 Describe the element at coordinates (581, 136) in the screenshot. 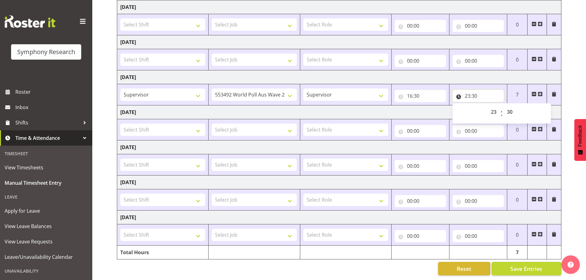

I see `span: Feedback` at that location.